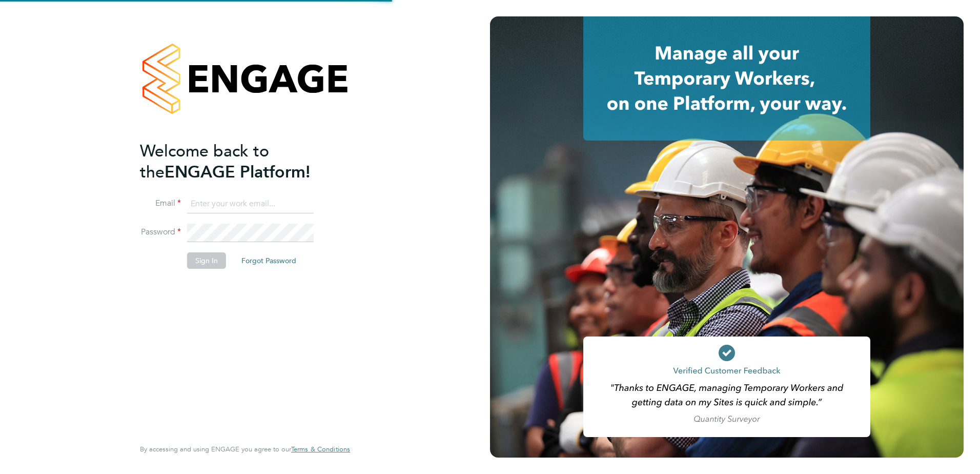 Image resolution: width=980 pixels, height=474 pixels. Describe the element at coordinates (250, 204) in the screenshot. I see `input: Enter your work email...` at that location.